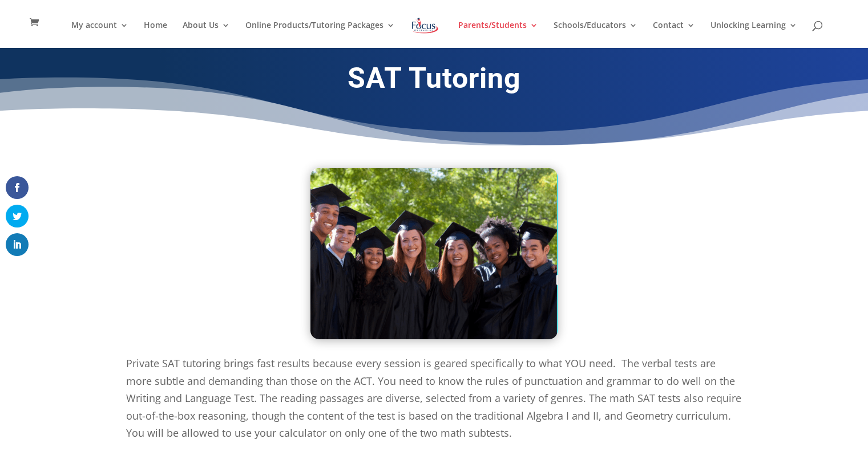  Describe the element at coordinates (156, 34) in the screenshot. I see `a: Home` at that location.